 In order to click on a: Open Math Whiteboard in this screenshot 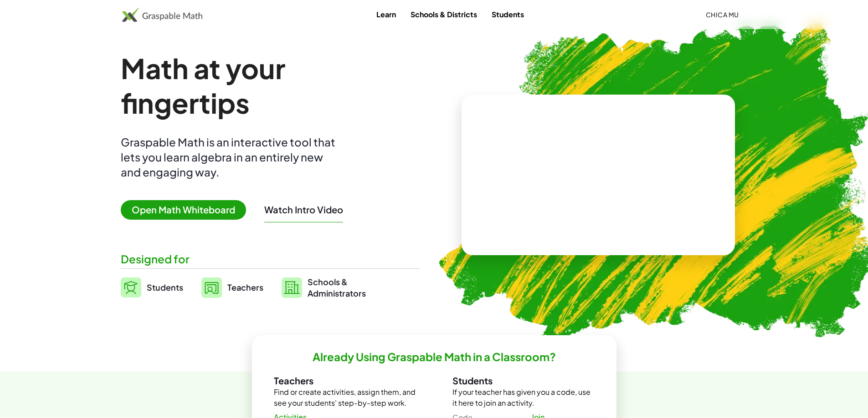, I will do `click(187, 211)`.